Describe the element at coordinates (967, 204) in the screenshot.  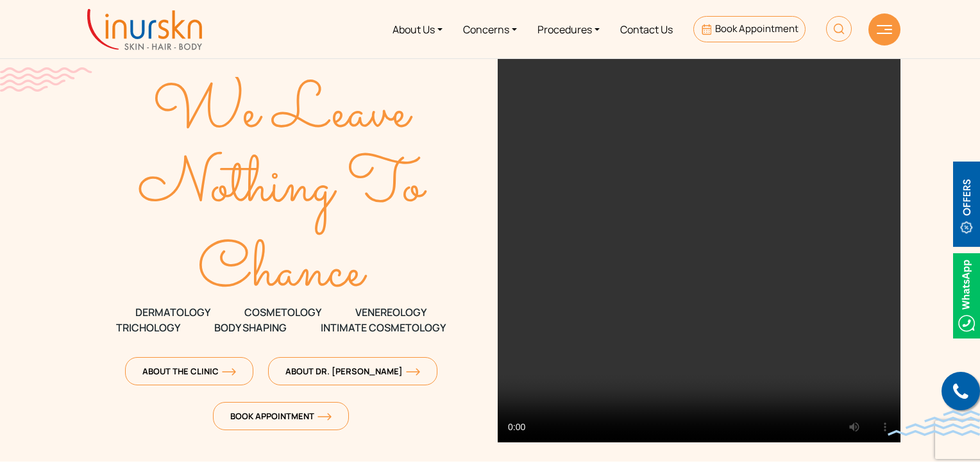
I see `img: offerBt` at that location.